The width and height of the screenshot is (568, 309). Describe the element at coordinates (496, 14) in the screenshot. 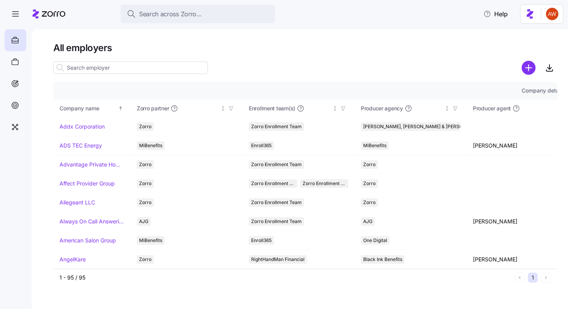

I see `span: Help` at that location.